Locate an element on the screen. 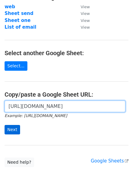  strong: Sheet send is located at coordinates (19, 13).